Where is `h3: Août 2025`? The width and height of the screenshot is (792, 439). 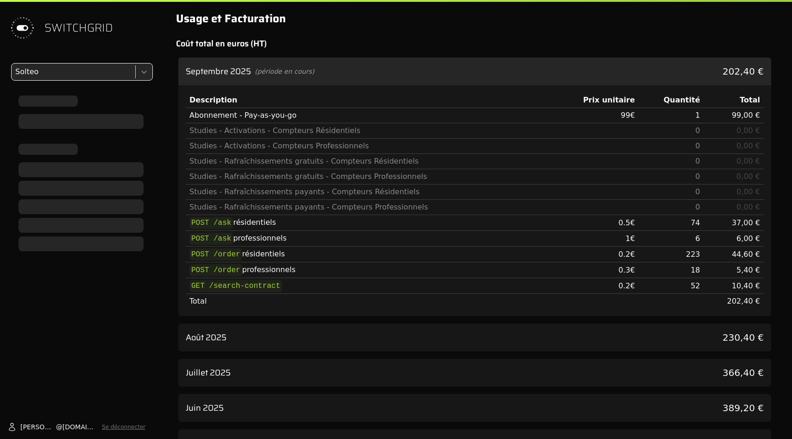
h3: Août 2025 is located at coordinates (206, 337).